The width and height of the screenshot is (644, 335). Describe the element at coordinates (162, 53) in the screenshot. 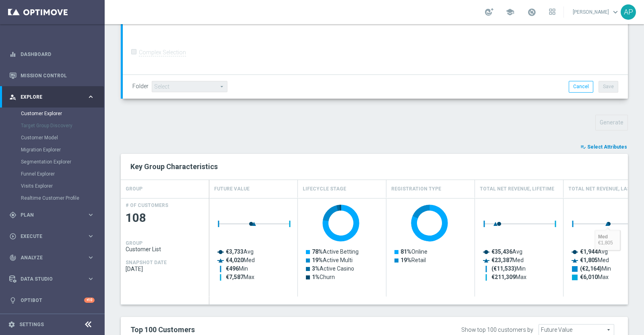

I see `label: Complex Selection` at that location.